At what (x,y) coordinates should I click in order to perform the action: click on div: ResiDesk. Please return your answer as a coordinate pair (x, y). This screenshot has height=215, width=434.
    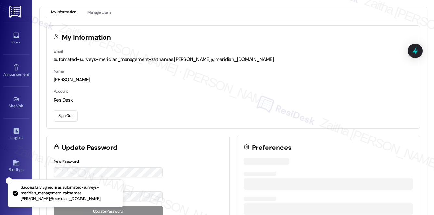
    Looking at the image, I should click on (233, 100).